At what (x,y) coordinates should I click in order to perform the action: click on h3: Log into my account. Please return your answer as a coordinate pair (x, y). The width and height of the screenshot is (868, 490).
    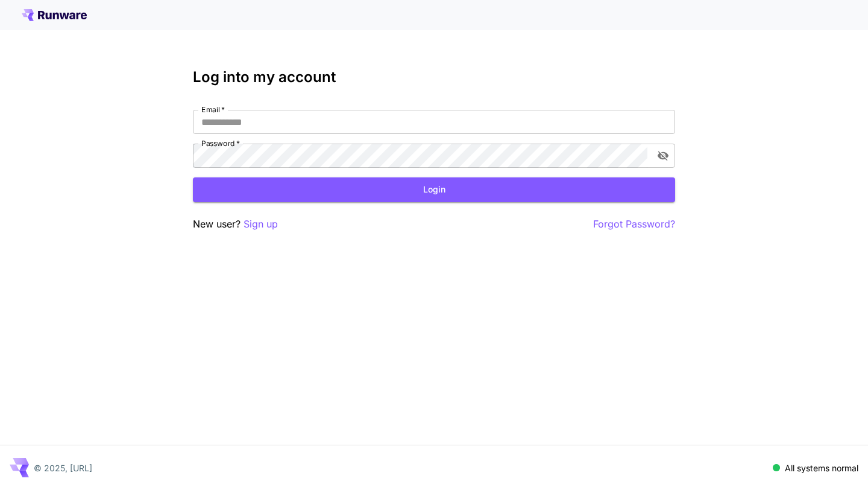
    Looking at the image, I should click on (434, 77).